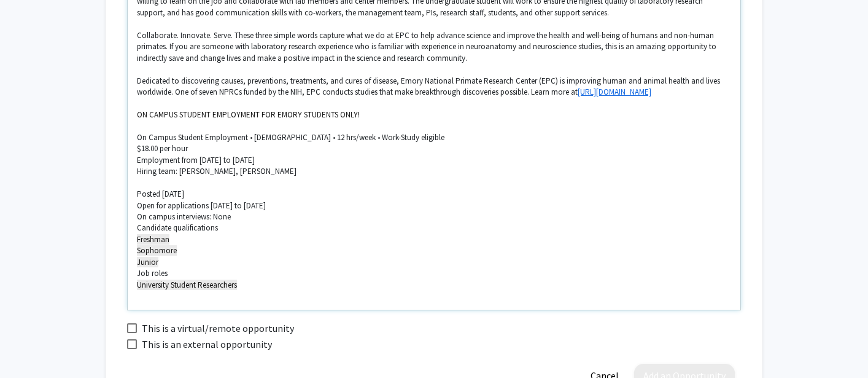 The width and height of the screenshot is (868, 378). What do you see at coordinates (434, 228) in the screenshot?
I see `p: Candidate qualifications` at bounding box center [434, 228].